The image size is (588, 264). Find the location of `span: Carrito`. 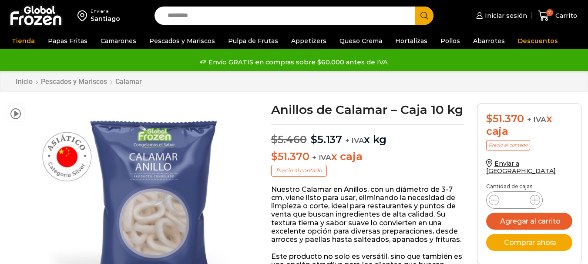

span: Carrito is located at coordinates (565, 16).